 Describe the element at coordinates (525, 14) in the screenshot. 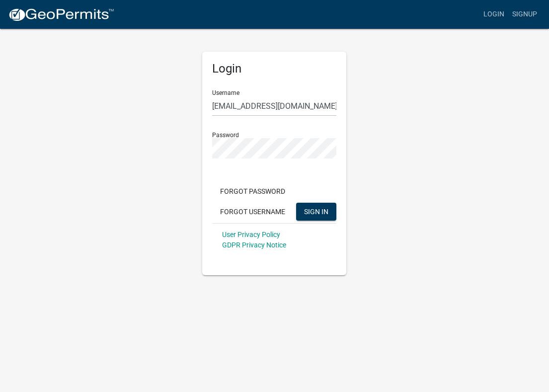

I see `a: Signup` at that location.